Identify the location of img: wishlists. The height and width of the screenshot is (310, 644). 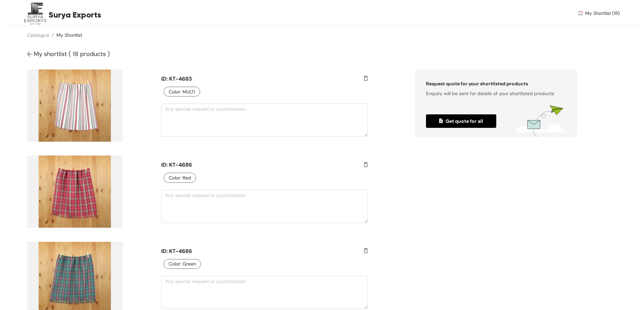
(541, 121).